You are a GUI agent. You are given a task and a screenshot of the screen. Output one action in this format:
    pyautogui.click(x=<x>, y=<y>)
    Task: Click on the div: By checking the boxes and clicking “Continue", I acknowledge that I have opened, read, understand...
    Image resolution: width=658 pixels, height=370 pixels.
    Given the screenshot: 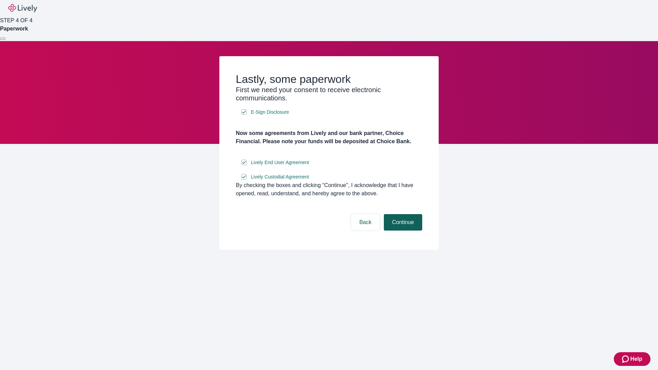 What is the action you would take?
    pyautogui.click(x=329, y=189)
    